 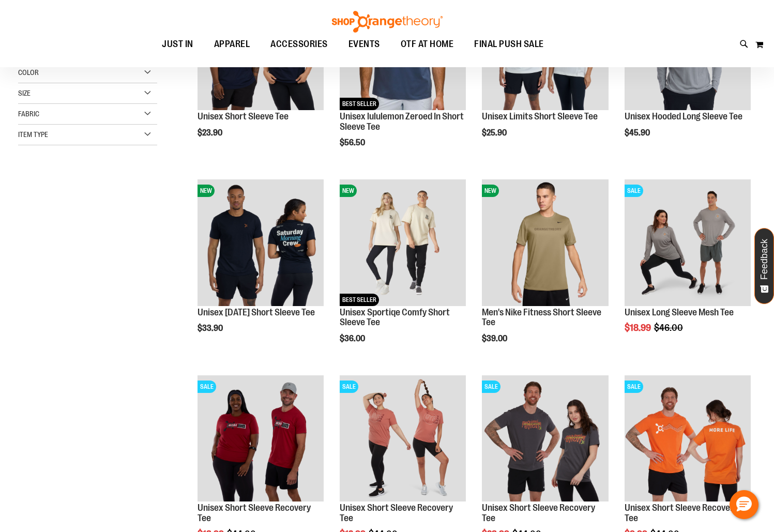 What do you see at coordinates (545, 243) in the screenshot?
I see `a: Men's Nike Fitness Short Sleeve TeeNEW` at bounding box center [545, 243].